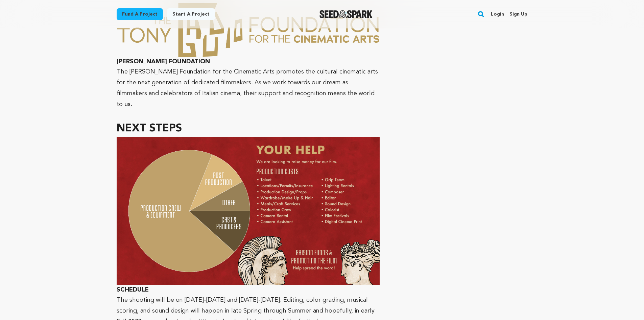  Describe the element at coordinates (248, 129) in the screenshot. I see `h1: NEXT STEPS` at that location.